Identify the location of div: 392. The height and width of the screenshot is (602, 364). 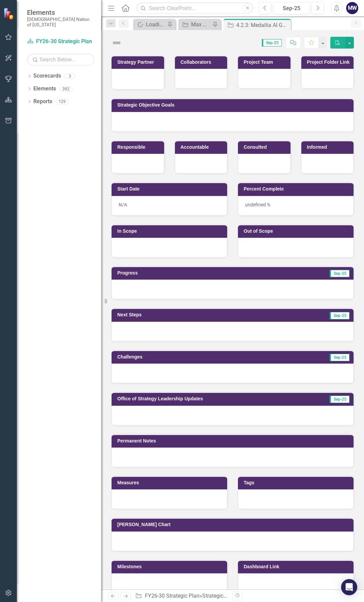
(66, 89).